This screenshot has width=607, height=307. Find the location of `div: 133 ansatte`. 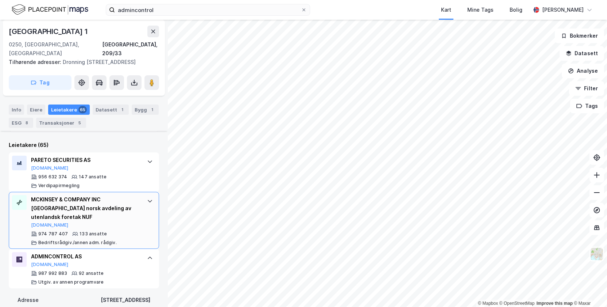

div: 133 ansatte is located at coordinates (93, 234).